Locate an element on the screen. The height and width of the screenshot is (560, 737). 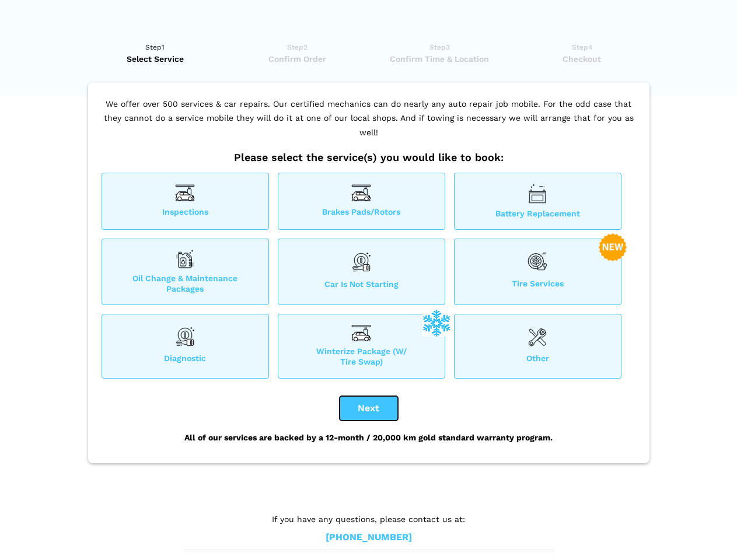
span: Brakes Pads/Rotors is located at coordinates (361, 212).